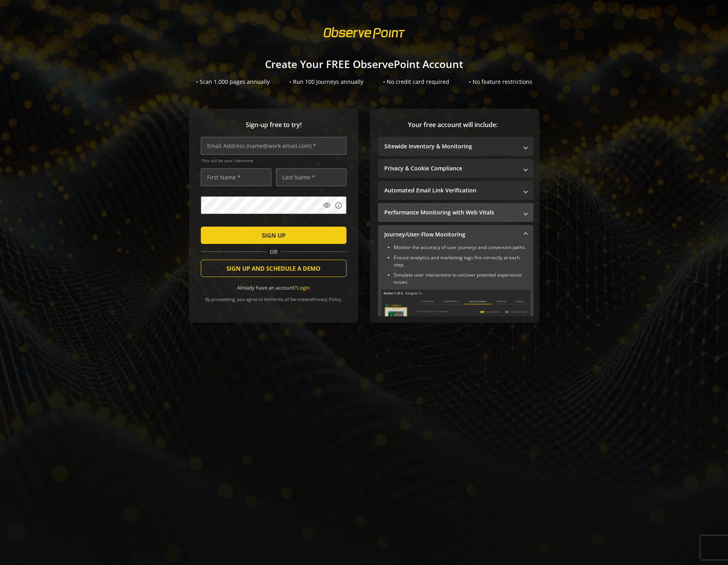 This screenshot has width=728, height=565. Describe the element at coordinates (274, 252) in the screenshot. I see `span: OR` at that location.